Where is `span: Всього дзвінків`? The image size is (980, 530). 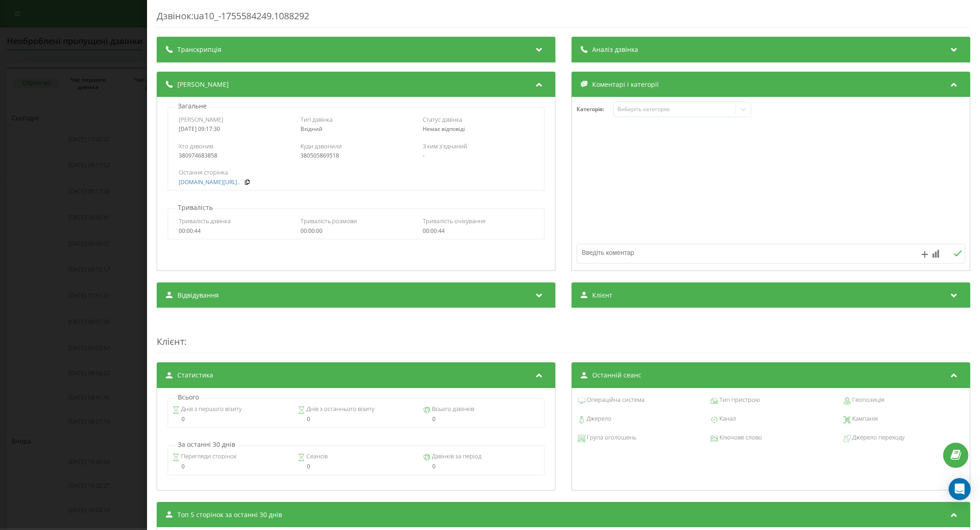
span: Всього дзвінків is located at coordinates (452, 409).